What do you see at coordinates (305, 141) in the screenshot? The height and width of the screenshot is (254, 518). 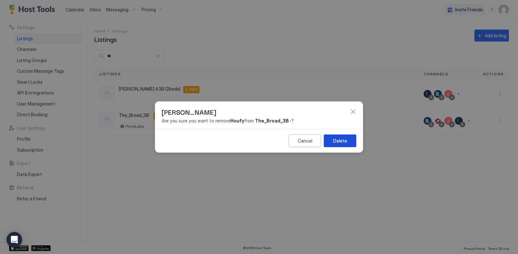 I see `button: Cancel` at bounding box center [305, 141].